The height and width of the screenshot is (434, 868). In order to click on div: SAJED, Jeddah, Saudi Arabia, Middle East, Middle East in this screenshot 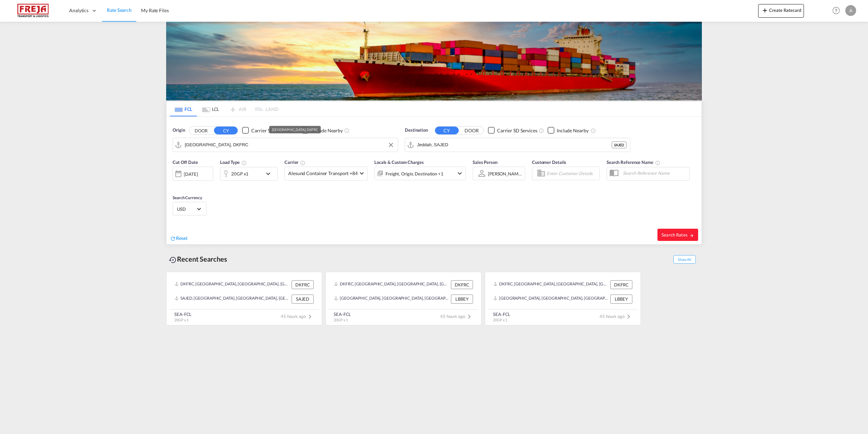, I will do `click(232, 299)`.